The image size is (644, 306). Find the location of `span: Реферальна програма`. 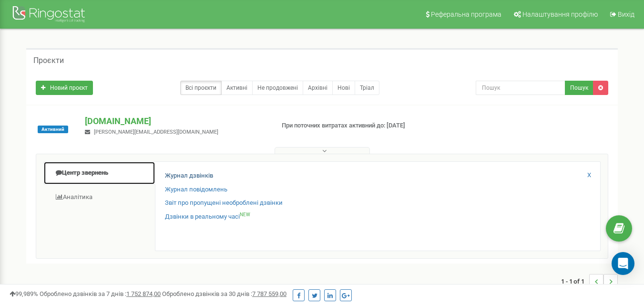

span: Реферальна програма is located at coordinates (466, 14).